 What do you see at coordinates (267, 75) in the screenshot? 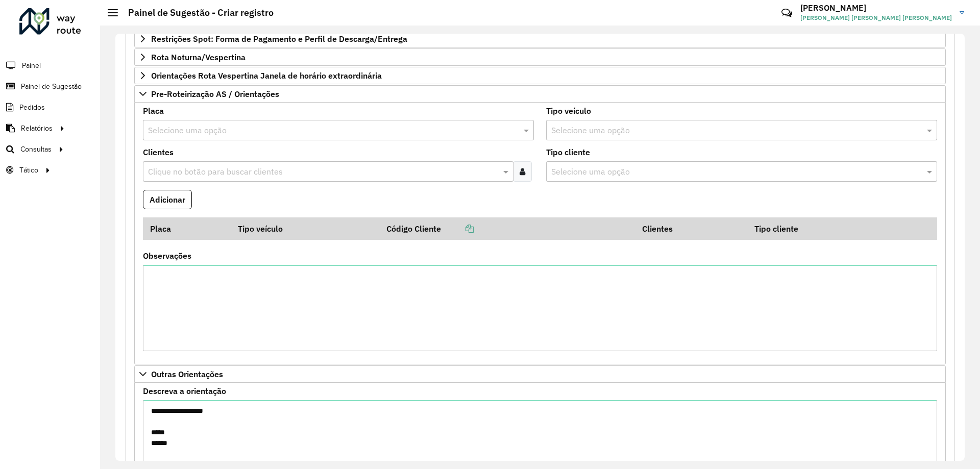
I see `span: Orientações Rota Vespertina Janela de horário extraordinária` at bounding box center [267, 75].